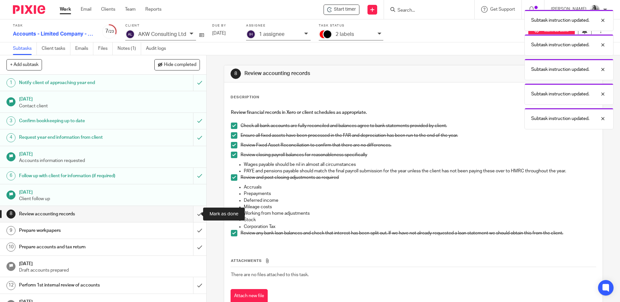  I want to click on h1: Follow up with client for information (if required), so click(75, 176).